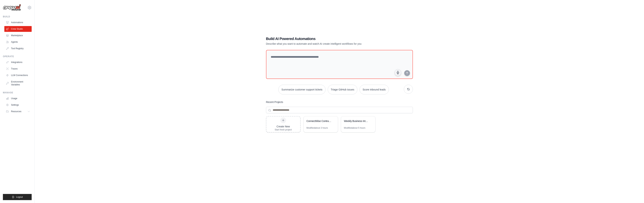 Image resolution: width=644 pixels, height=203 pixels. I want to click on img: Logo, so click(12, 8).